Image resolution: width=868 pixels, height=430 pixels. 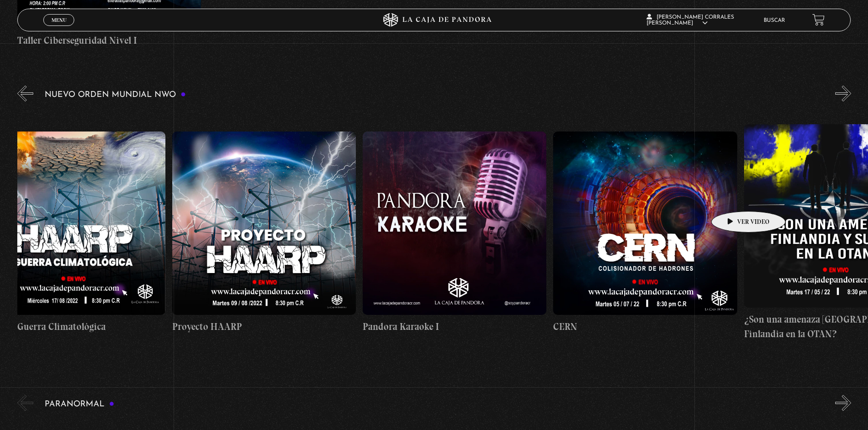 I want to click on span: Menu, so click(x=59, y=20).